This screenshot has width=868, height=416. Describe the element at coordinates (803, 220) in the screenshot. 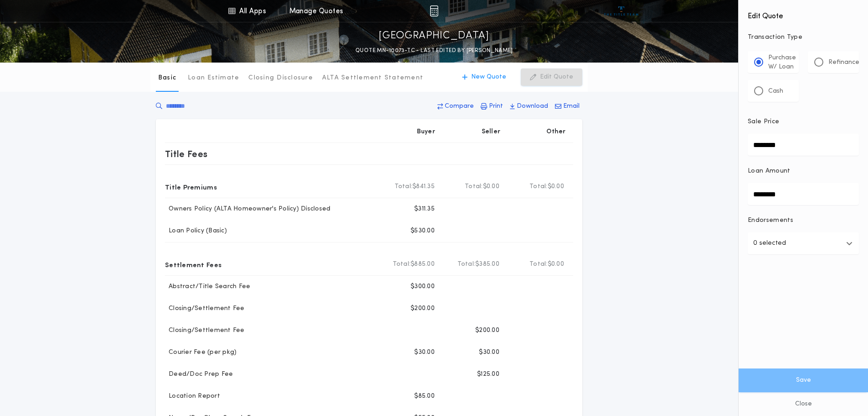

I see `p: Endorsements` at that location.